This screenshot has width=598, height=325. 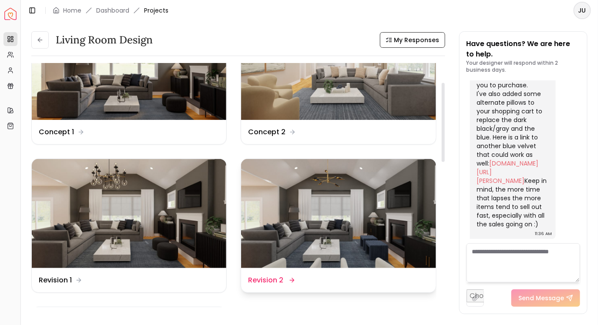 I want to click on nav: breadcrumb, so click(x=110, y=10).